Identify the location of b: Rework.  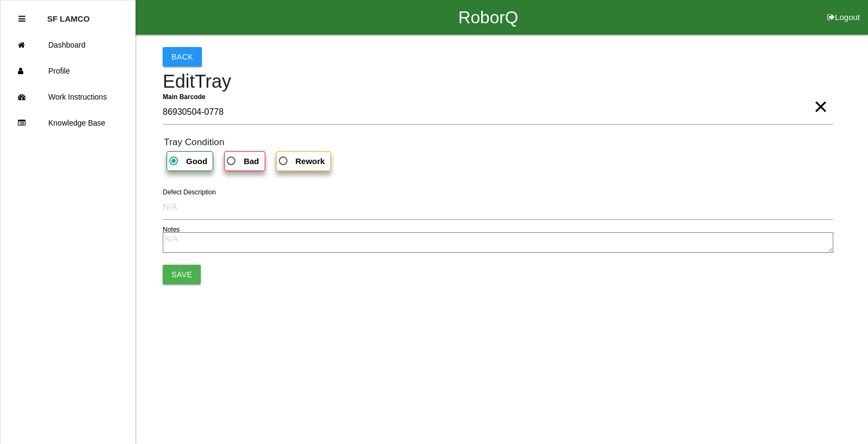
(310, 161).